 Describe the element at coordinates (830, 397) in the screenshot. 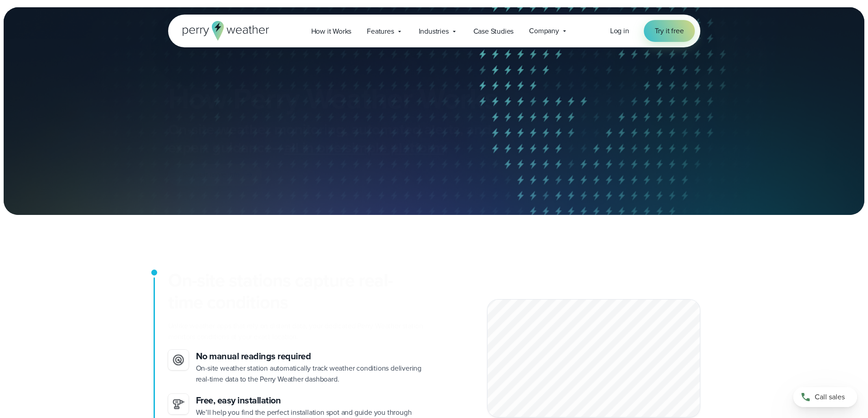

I see `span: Call sales` at that location.